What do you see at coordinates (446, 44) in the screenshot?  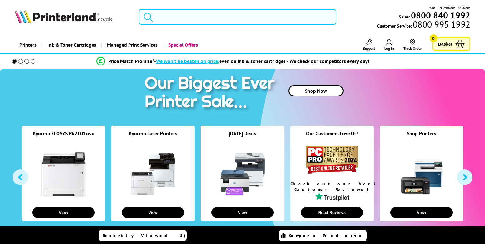 I see `span: Basket` at bounding box center [446, 44].